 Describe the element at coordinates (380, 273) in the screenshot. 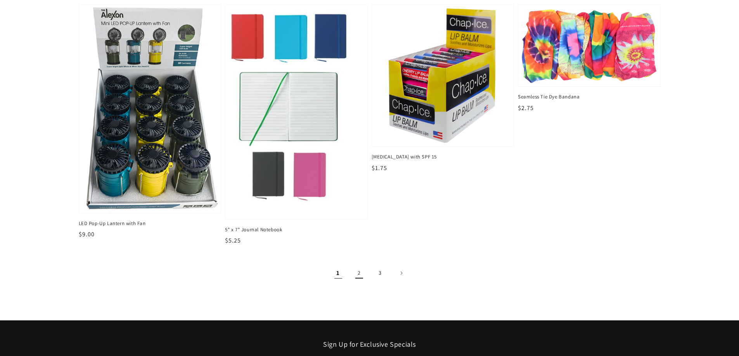

I see `a: Page 3` at that location.